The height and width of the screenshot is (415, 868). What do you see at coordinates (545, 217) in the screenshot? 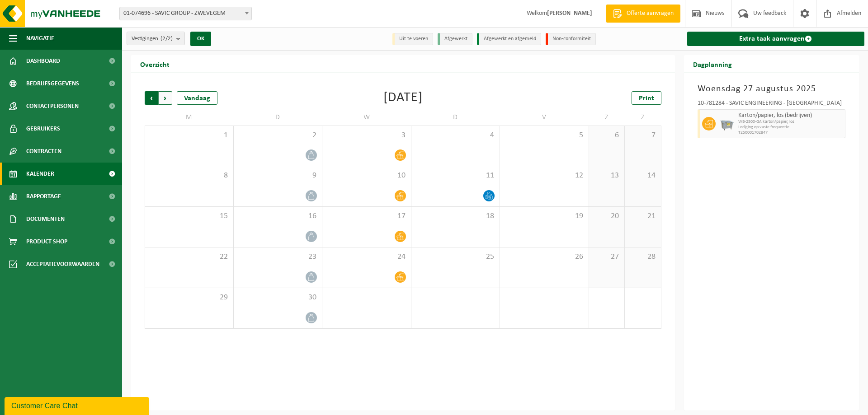
I see `span: 19` at bounding box center [545, 217].